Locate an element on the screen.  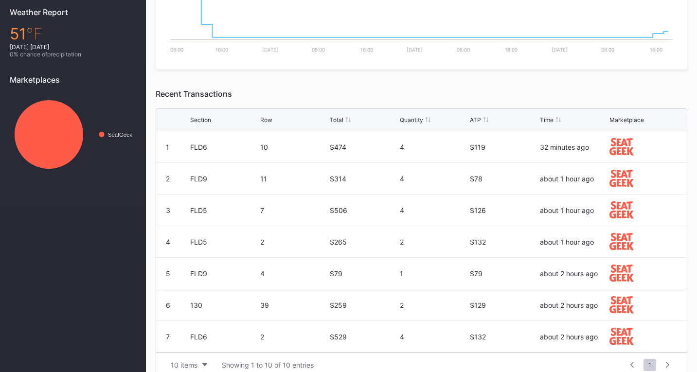
div: 11 is located at coordinates (294, 178).